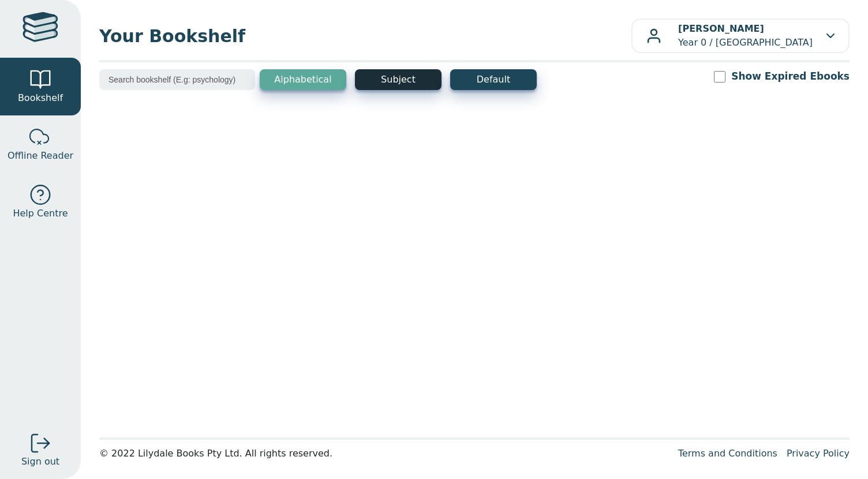 The image size is (868, 479). I want to click on span: Offline Reader, so click(40, 156).